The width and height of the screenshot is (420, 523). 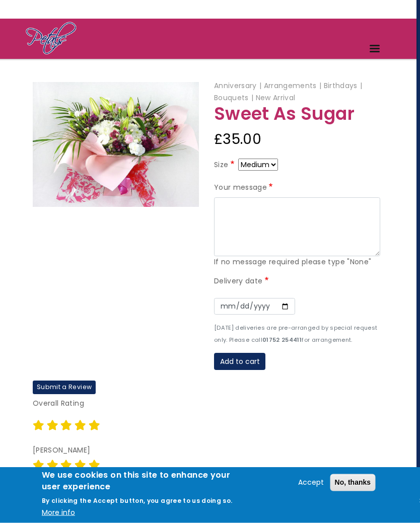 What do you see at coordinates (293, 87) in the screenshot?
I see `span: Arrangements` at bounding box center [293, 87].